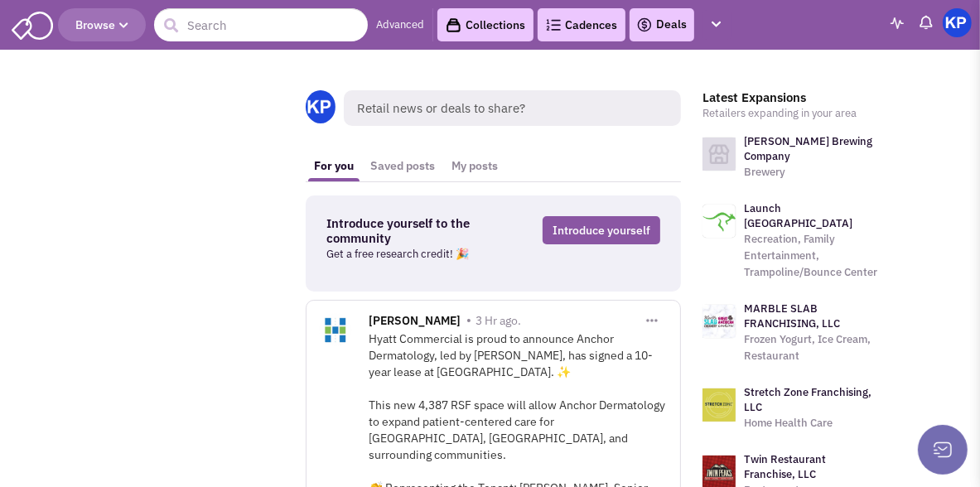 The image size is (980, 487). Describe the element at coordinates (792, 316) in the screenshot. I see `a: MARBLE SLAB FRANCHISING, LLC` at that location.